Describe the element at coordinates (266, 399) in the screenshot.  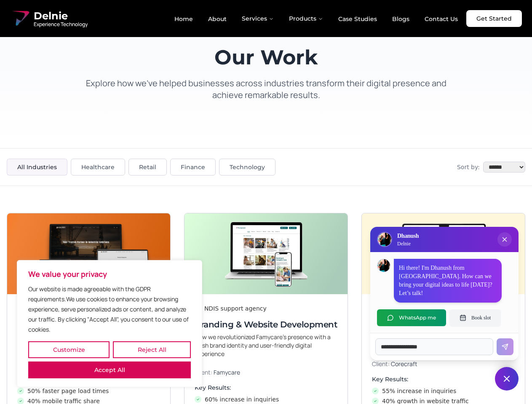
I see `li: 60% increase in inquiries` at that location.